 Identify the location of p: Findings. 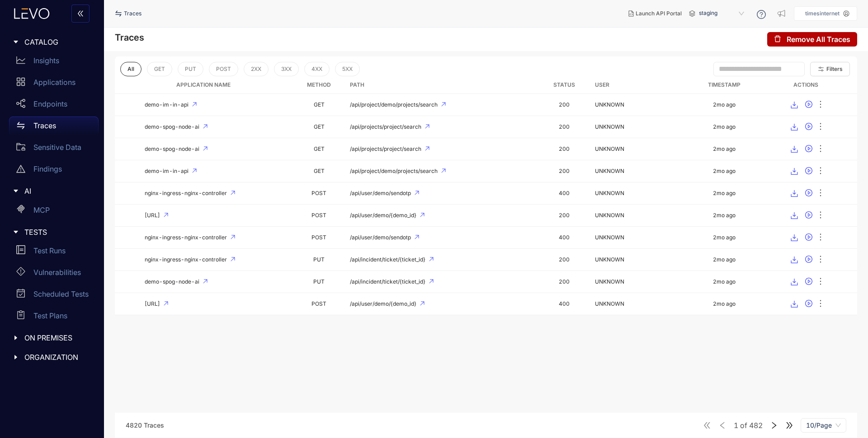
(47, 169).